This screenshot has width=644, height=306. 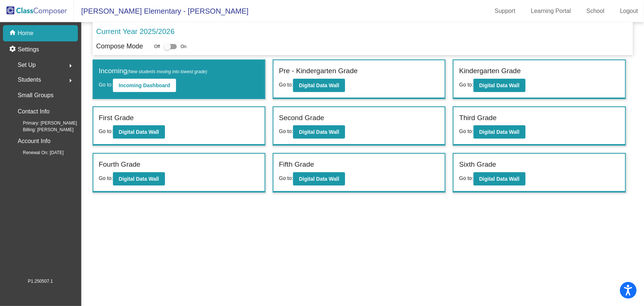 I want to click on mat-icon: settings, so click(x=14, y=50).